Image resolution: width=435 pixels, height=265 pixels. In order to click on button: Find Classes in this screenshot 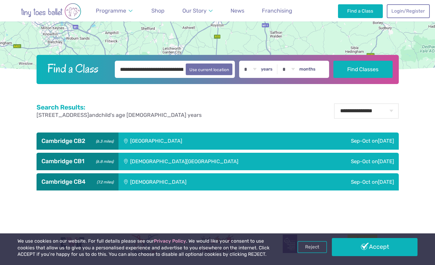, I will do `click(363, 69)`.